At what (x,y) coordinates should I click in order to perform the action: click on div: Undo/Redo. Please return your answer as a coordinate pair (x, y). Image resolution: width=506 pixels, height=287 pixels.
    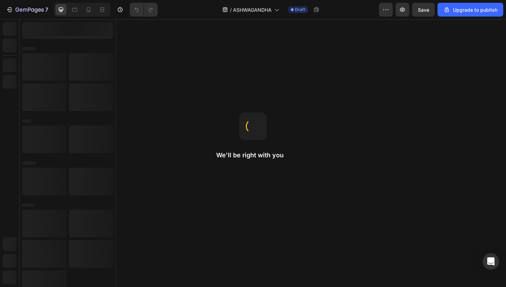
    Looking at the image, I should click on (144, 10).